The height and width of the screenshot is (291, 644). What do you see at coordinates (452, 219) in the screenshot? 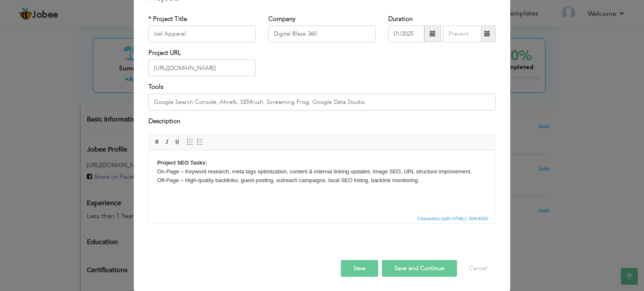
I see `span: Characters (with HTML): 304/4000` at bounding box center [452, 219].